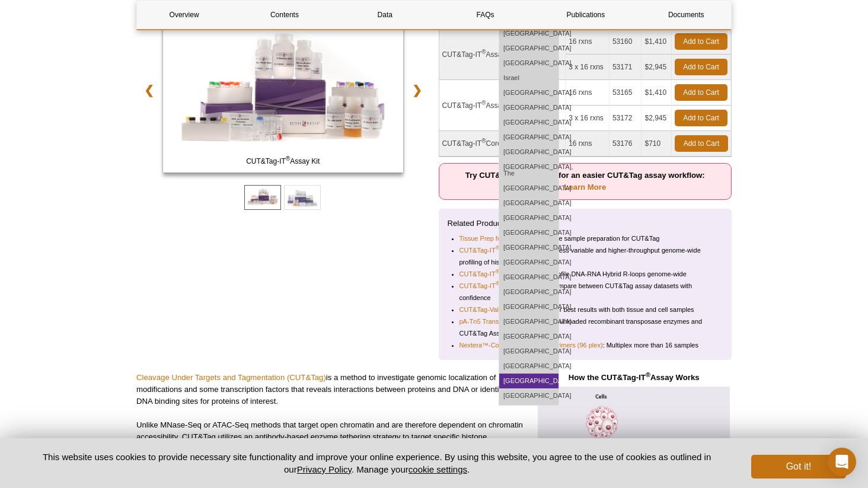 The height and width of the screenshot is (488, 868). What do you see at coordinates (490, 322) in the screenshot?
I see `a: pA-Tn5 Transposase` at bounding box center [490, 322].